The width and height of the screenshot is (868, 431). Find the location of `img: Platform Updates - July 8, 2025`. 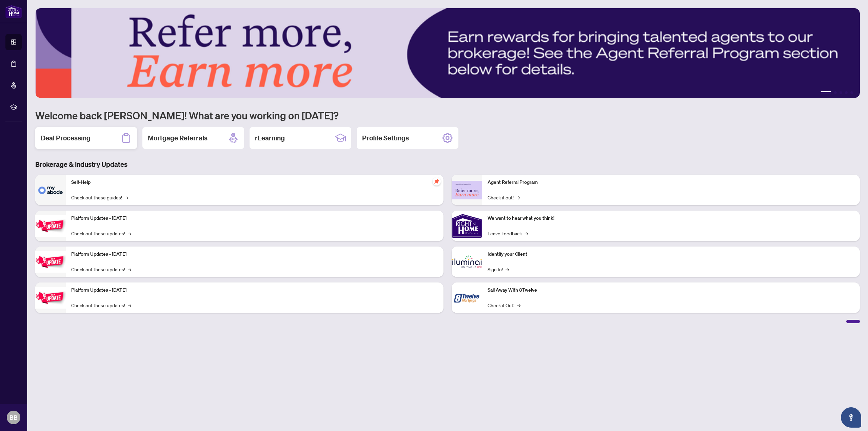

img: Platform Updates - July 8, 2025 is located at coordinates (51, 262).